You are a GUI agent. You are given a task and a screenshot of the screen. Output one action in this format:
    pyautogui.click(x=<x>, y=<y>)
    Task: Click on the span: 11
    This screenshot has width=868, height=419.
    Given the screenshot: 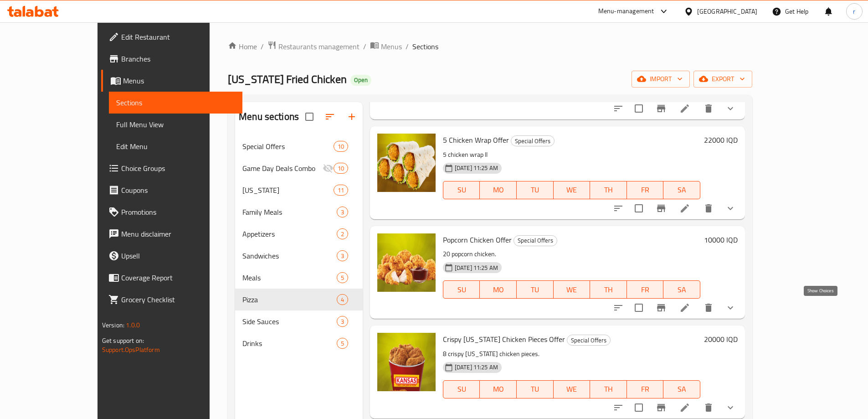 What is the action you would take?
    pyautogui.click(x=341, y=190)
    